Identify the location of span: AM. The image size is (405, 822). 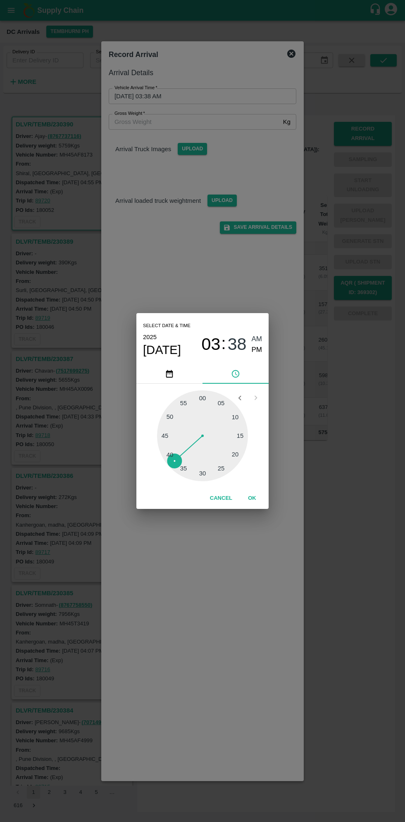
(257, 339).